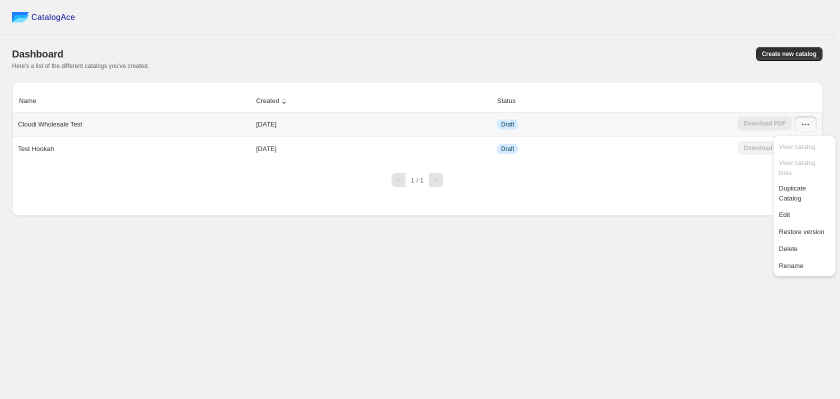 Image resolution: width=840 pixels, height=399 pixels. I want to click on button: Create new catalog, so click(789, 54).